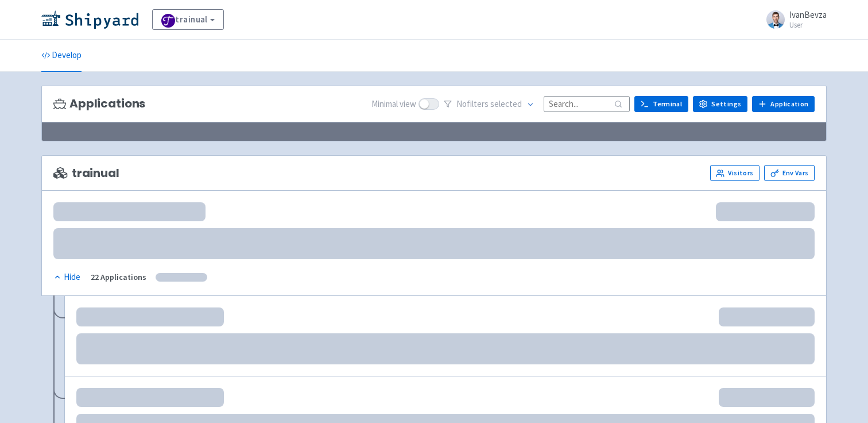 The width and height of the screenshot is (868, 423). Describe the element at coordinates (720, 104) in the screenshot. I see `a: Settings` at that location.